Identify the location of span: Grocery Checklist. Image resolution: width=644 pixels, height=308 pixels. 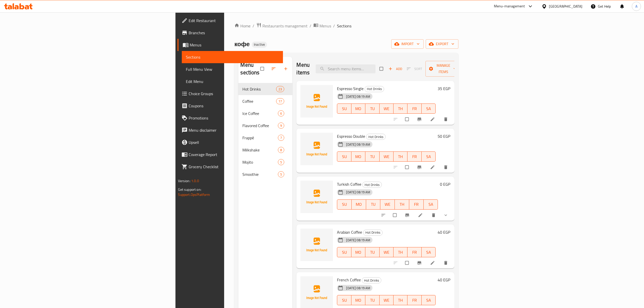
(234, 167).